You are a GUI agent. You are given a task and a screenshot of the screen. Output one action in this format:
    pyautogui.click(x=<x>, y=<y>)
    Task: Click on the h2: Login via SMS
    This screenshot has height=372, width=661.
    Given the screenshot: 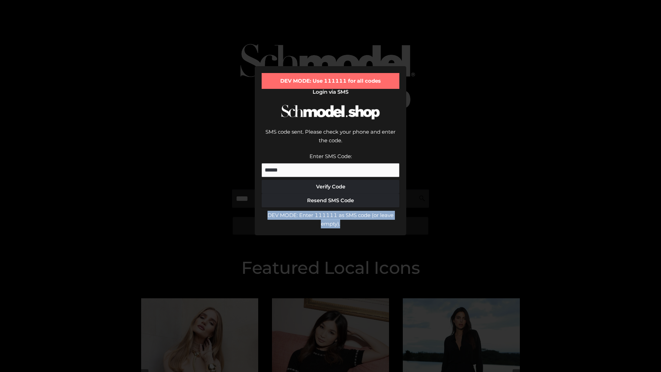 What is the action you would take?
    pyautogui.click(x=330, y=92)
    